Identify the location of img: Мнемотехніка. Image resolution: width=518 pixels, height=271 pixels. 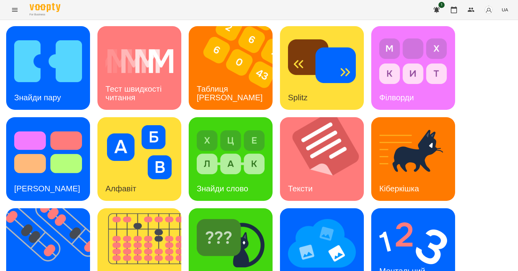
(322, 244).